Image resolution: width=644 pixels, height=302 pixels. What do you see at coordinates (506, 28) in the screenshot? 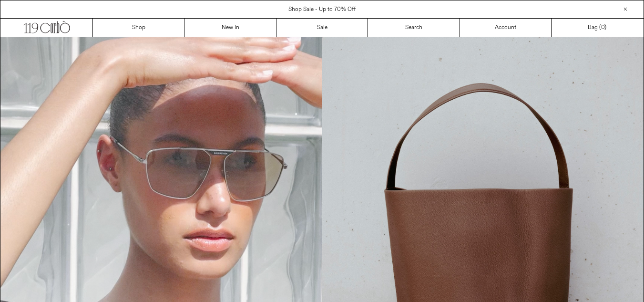
I see `a: Account` at bounding box center [506, 28].